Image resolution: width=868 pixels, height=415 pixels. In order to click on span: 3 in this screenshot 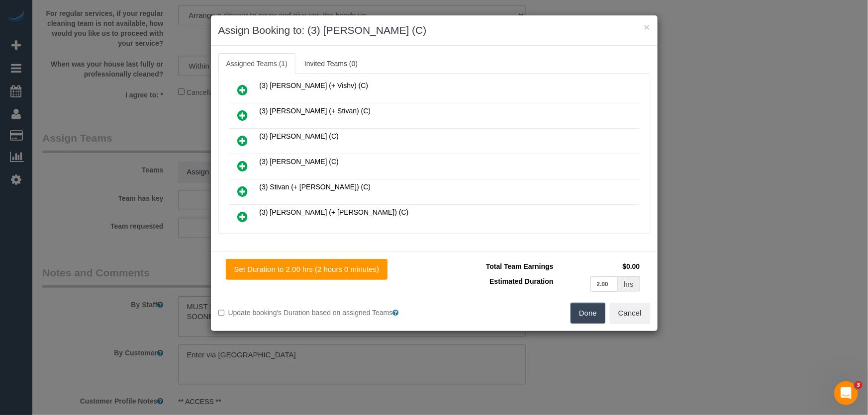, I will do `click(859, 385)`.